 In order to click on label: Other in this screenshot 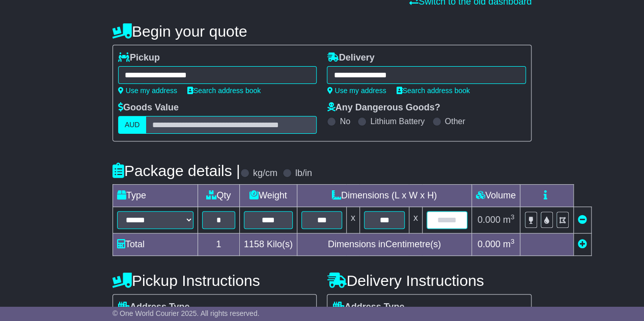, I will do `click(455, 121)`.